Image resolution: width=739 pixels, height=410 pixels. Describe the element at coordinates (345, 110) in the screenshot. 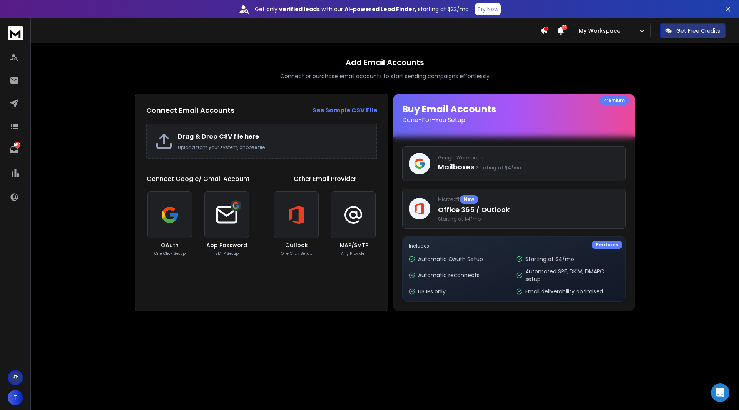

I see `a: See Sample CSV File` at that location.